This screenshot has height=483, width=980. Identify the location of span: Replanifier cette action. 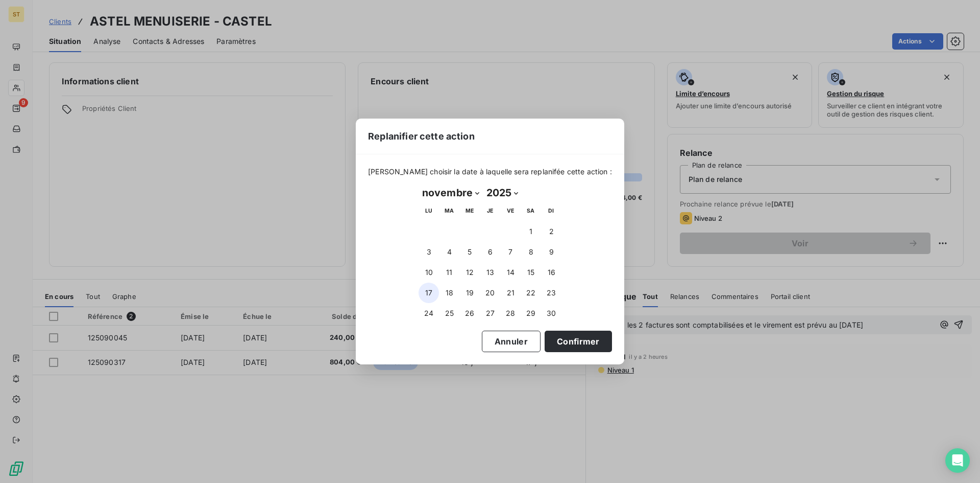
(421, 136).